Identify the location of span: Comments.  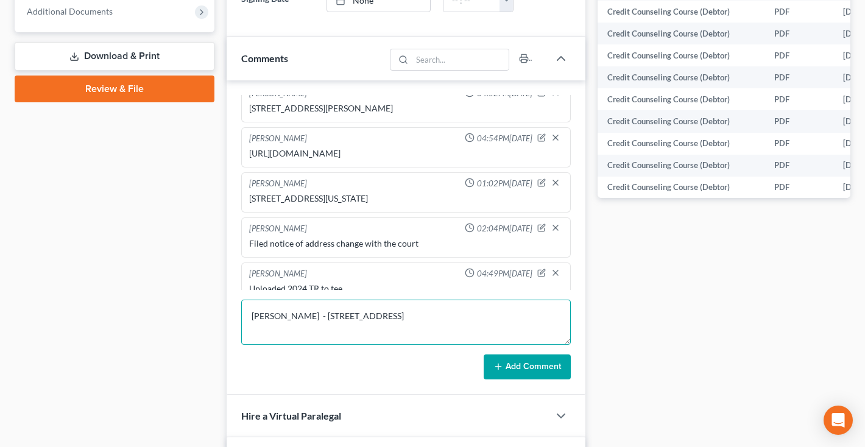
(264, 58).